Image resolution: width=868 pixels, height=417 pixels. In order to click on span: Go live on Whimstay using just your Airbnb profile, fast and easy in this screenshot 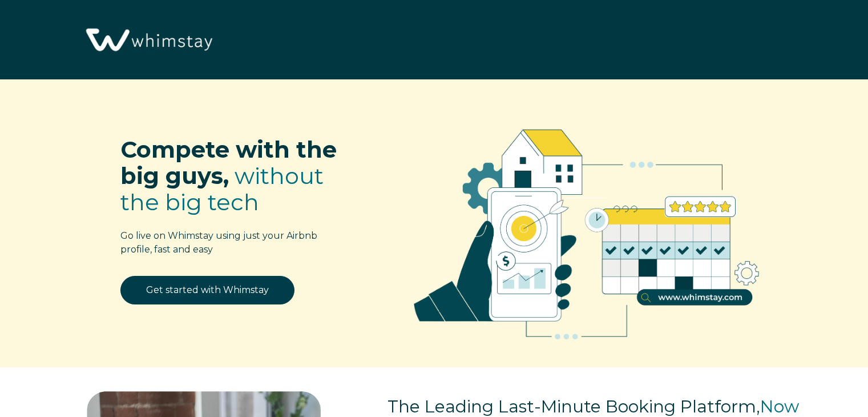, I will do `click(218, 243)`.